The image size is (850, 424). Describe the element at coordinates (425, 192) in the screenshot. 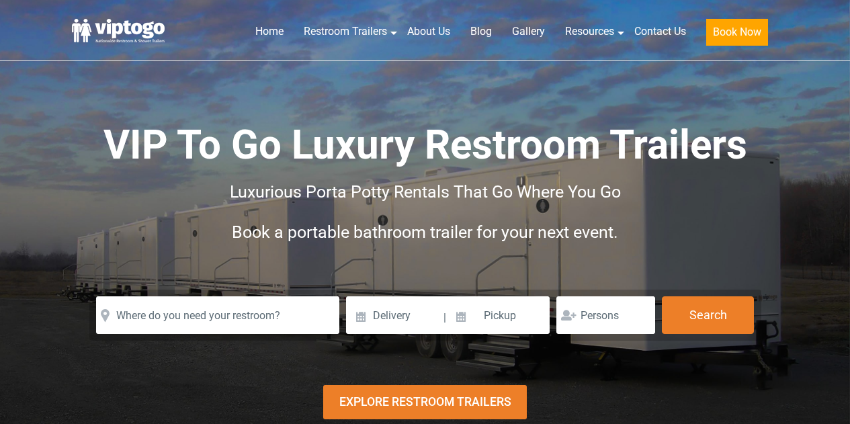

I see `span: Luxurious Porta Potty Rentals That Go Where You Go` at that location.